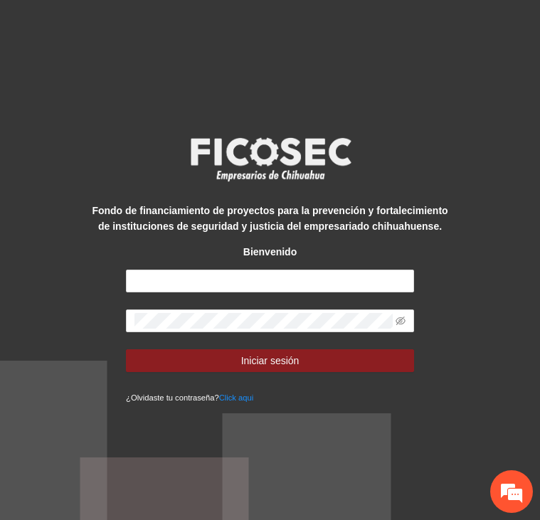  I want to click on button: Iniciar sesión, so click(270, 361).